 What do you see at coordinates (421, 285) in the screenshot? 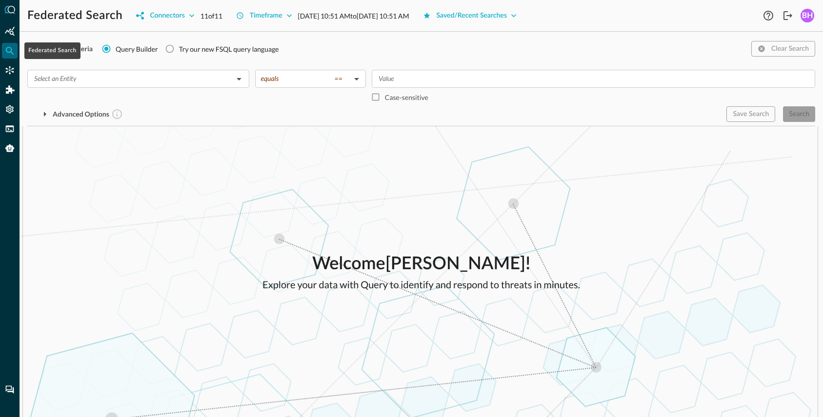
I see `p: Explore your data with Query to identify and respond to threats in minutes.` at bounding box center [421, 285].